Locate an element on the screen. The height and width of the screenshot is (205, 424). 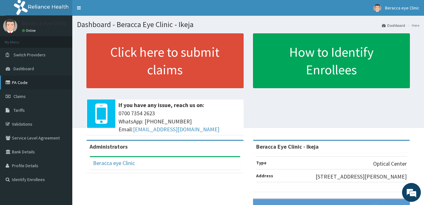
span: We're online! is located at coordinates (62, 94).